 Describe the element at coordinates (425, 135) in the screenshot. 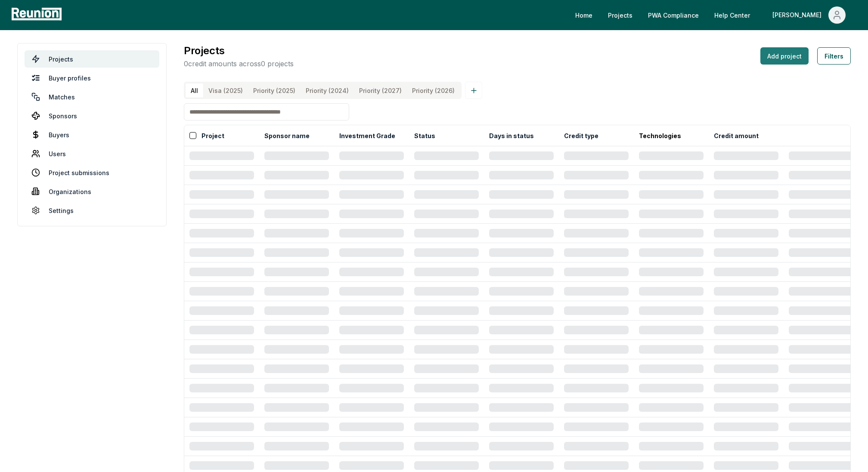

I see `button: Status` at that location.